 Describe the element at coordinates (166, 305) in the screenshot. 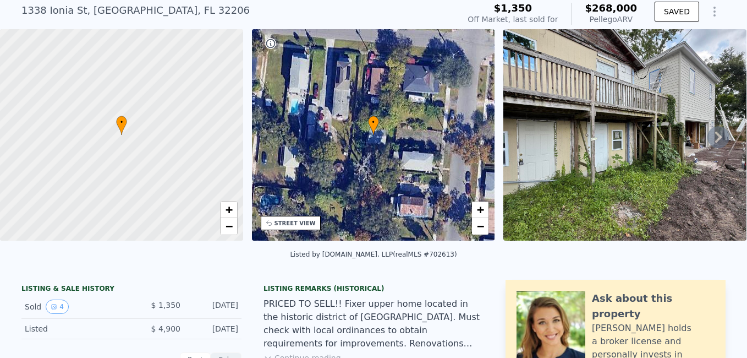

I see `span: $ 1,350` at that location.